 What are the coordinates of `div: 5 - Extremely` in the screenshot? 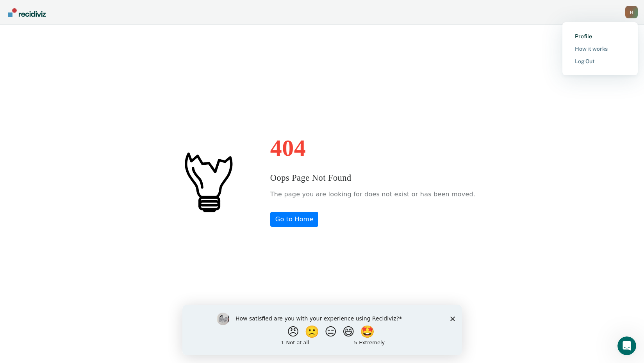 It's located at (208, 38).